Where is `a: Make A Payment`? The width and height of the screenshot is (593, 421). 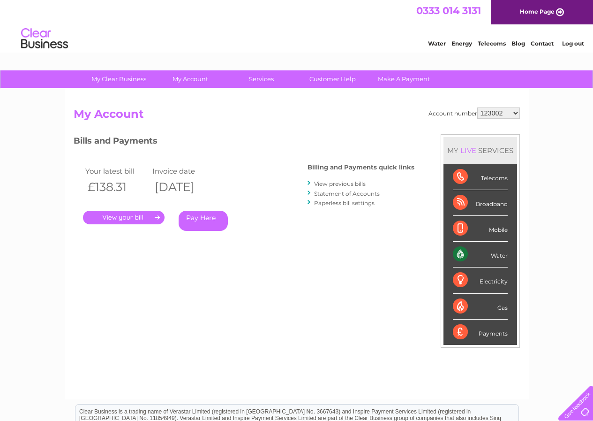
a: Make A Payment is located at coordinates (404, 79).